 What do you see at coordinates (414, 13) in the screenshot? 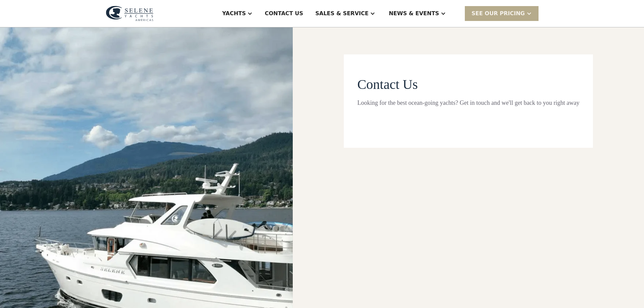
I see `div: News & EVENTS` at bounding box center [414, 13].